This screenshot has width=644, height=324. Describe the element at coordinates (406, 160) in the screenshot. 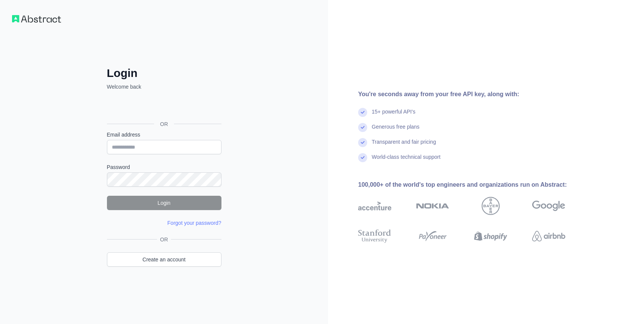

I see `div: World-class technical support` at that location.